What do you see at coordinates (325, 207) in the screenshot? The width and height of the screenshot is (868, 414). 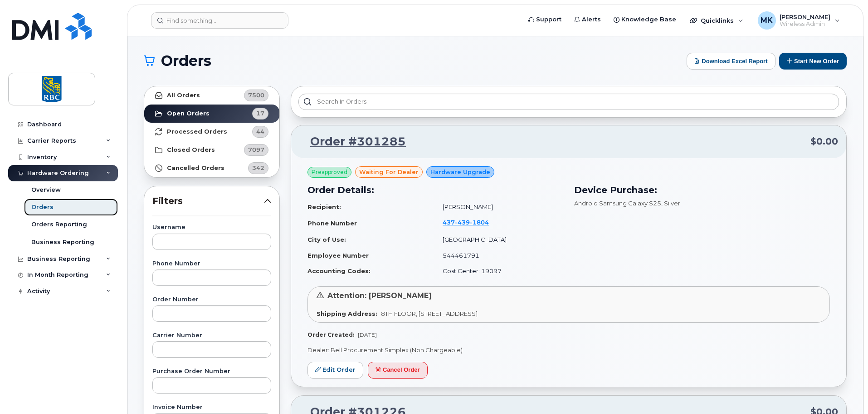 I see `strong: Recipient:` at bounding box center [325, 207].